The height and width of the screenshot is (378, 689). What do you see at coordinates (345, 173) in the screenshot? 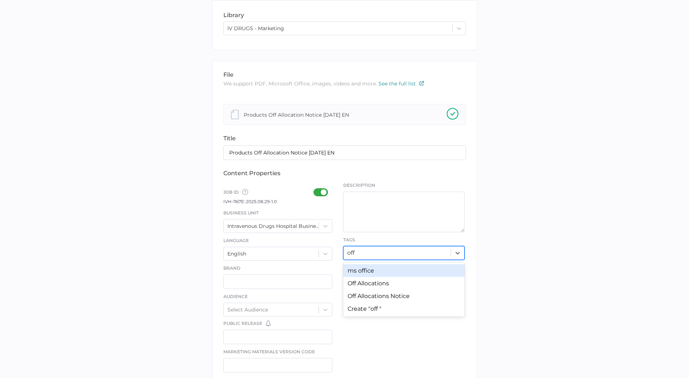
I see `div: content properties` at bounding box center [345, 173].